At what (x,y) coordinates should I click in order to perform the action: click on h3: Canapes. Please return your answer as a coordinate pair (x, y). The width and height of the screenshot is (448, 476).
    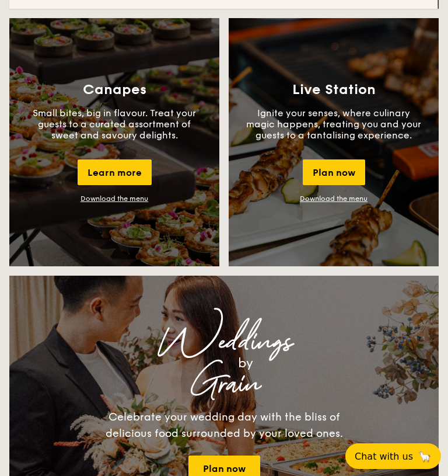
    Looking at the image, I should click on (114, 90).